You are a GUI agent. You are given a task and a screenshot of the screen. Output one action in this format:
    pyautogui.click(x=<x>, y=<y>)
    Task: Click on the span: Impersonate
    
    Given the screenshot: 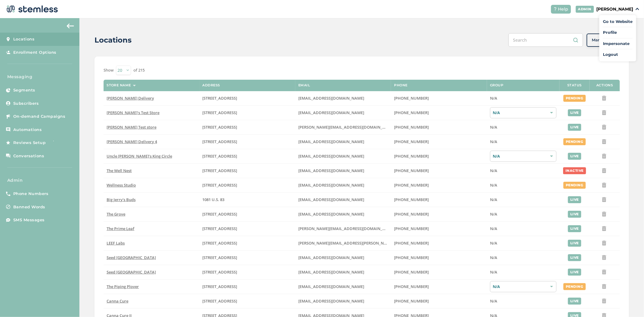 What is the action you would take?
    pyautogui.click(x=618, y=44)
    